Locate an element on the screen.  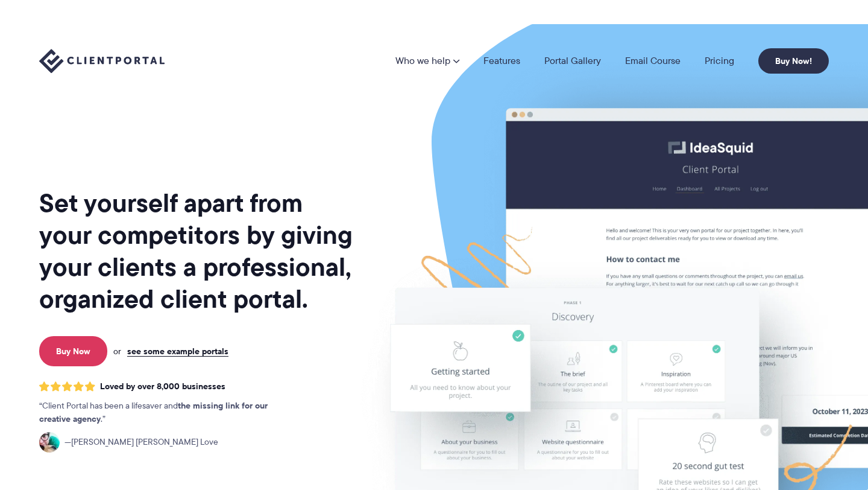
span: Loved by over 8,000 businesses is located at coordinates (162, 386).